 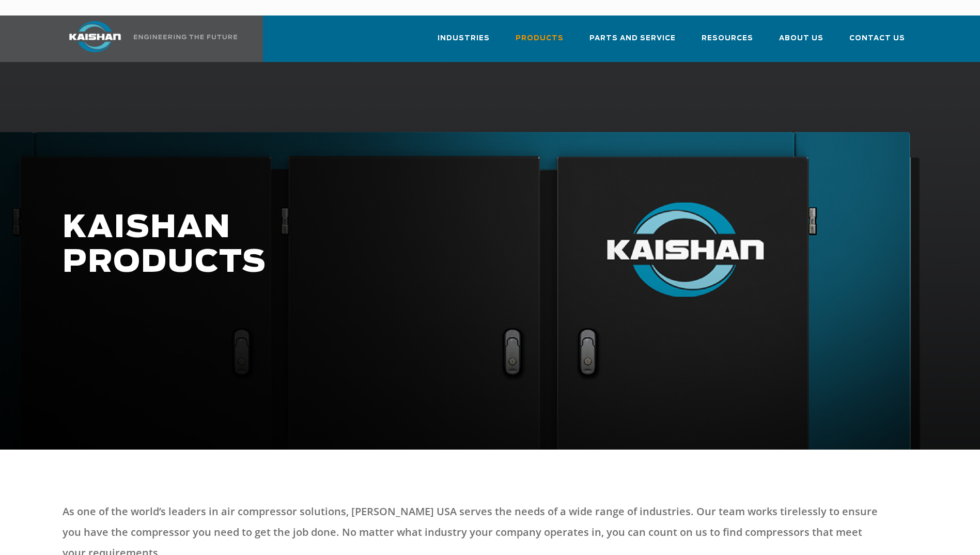 I want to click on span: Parts and Service, so click(x=632, y=38).